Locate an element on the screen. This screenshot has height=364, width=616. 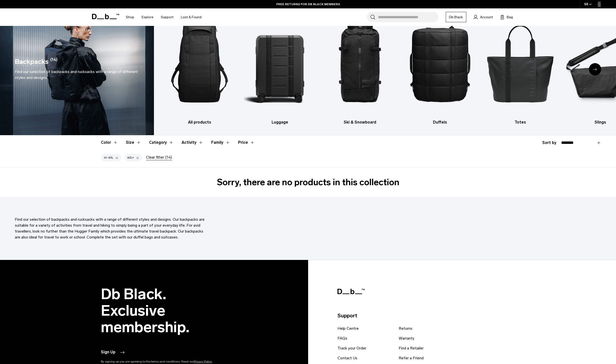
a: Help Centre is located at coordinates (348, 328).